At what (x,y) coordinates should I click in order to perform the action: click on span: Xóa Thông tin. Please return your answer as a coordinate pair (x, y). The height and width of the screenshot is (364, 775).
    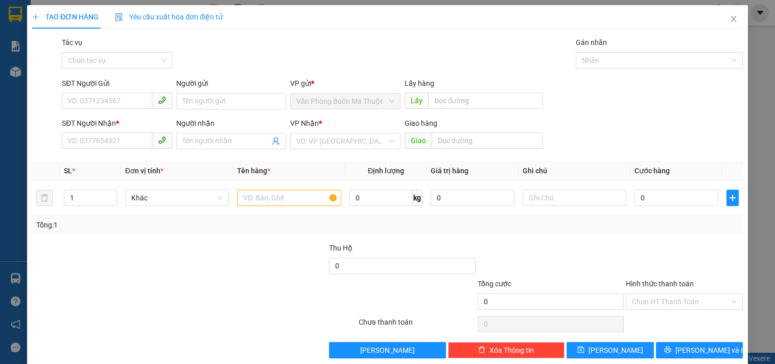
    Looking at the image, I should click on (511, 350).